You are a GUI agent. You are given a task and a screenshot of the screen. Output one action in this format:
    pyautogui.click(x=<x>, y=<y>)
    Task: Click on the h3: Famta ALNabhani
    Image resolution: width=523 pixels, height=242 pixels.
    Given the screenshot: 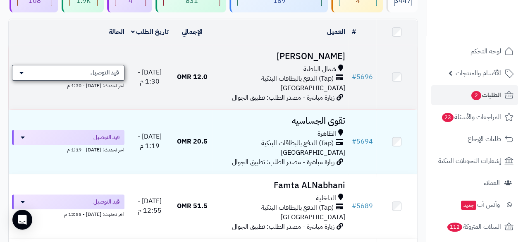 What is the action you would take?
    pyautogui.click(x=280, y=185)
    